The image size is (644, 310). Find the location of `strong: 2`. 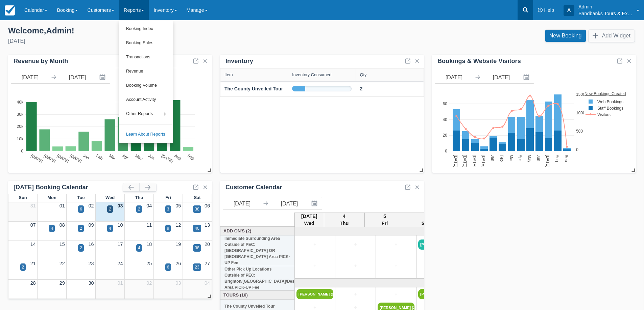

strong: 2 is located at coordinates (362, 89).